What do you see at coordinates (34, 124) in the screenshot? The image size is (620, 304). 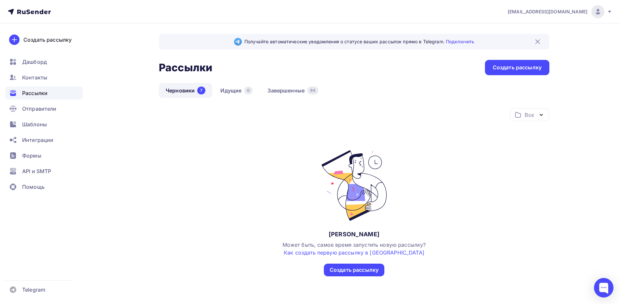 I see `span: Шаблоны` at bounding box center [34, 124].